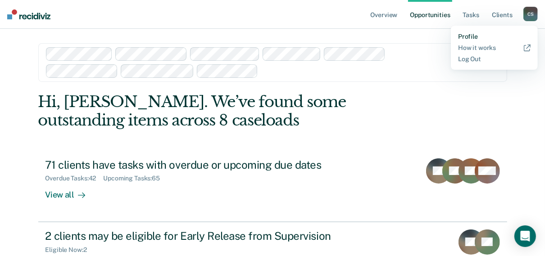 The height and width of the screenshot is (256, 545). What do you see at coordinates (29, 14) in the screenshot?
I see `img: Recidiviz` at bounding box center [29, 14].